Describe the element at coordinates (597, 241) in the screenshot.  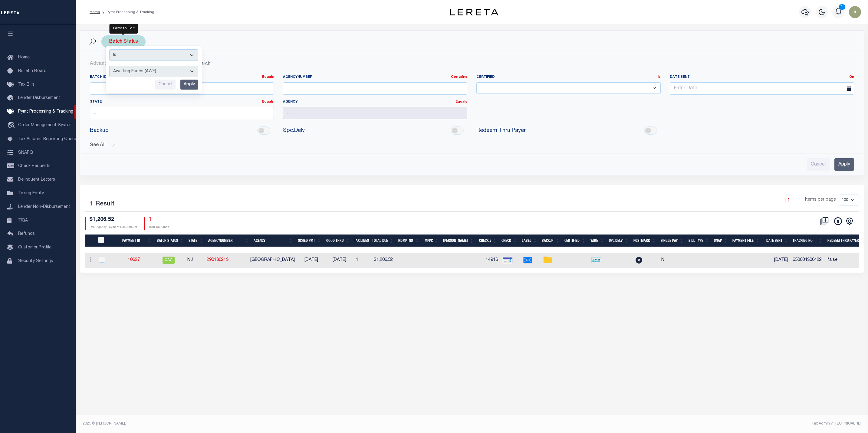
I see `th: Wire: activate to sort column ascending` at that location.